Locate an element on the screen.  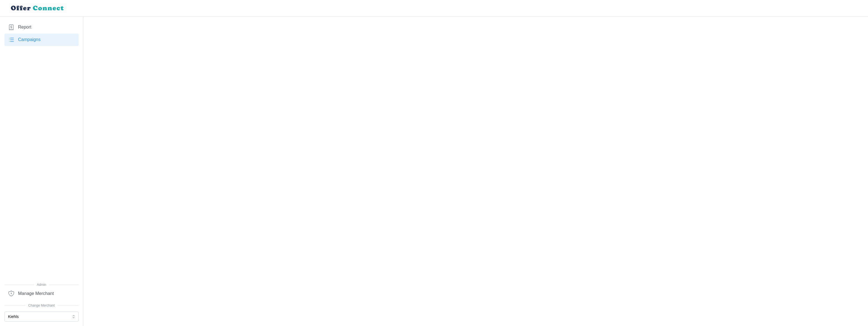
a: Campaigns is located at coordinates (41, 40).